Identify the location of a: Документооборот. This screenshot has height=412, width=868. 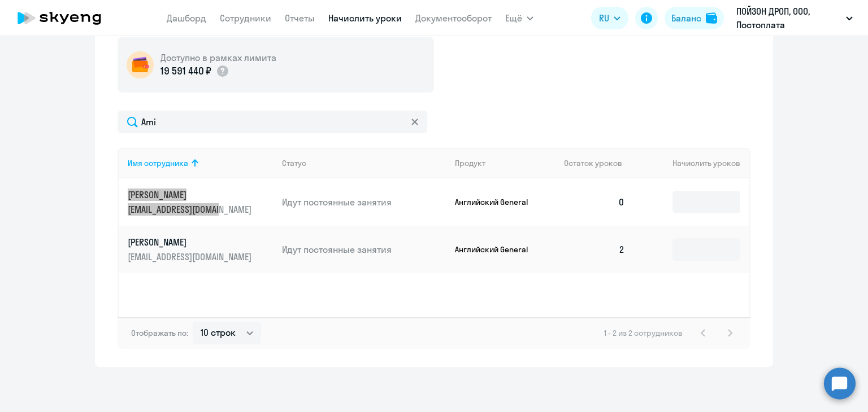
(453, 18).